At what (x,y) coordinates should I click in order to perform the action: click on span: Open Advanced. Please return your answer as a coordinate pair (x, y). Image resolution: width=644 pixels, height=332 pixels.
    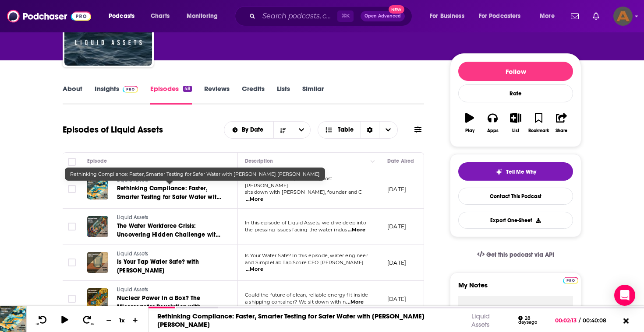
    Looking at the image, I should click on (382, 16).